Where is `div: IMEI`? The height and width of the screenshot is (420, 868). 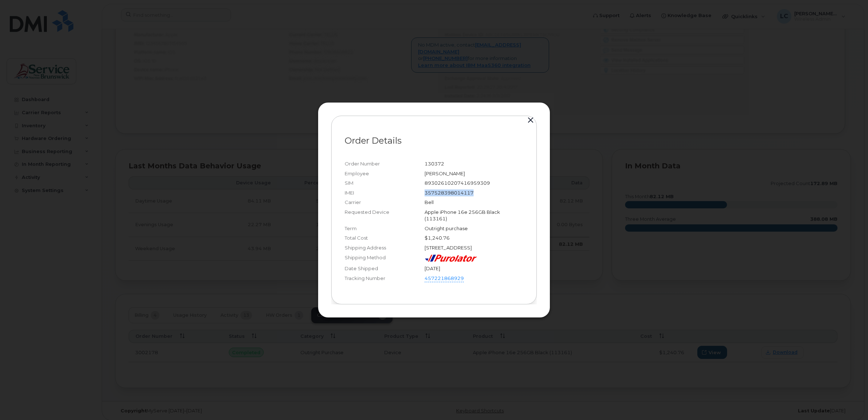
div: IMEI is located at coordinates (385, 193).